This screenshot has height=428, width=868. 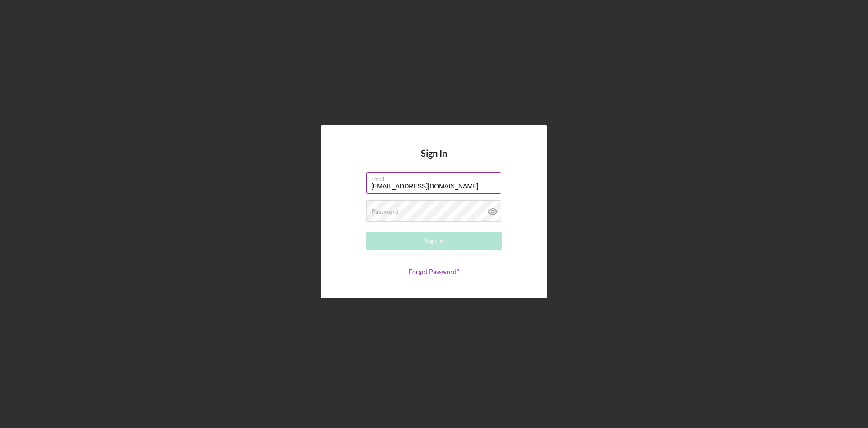 I want to click on button: Sign In, so click(x=434, y=241).